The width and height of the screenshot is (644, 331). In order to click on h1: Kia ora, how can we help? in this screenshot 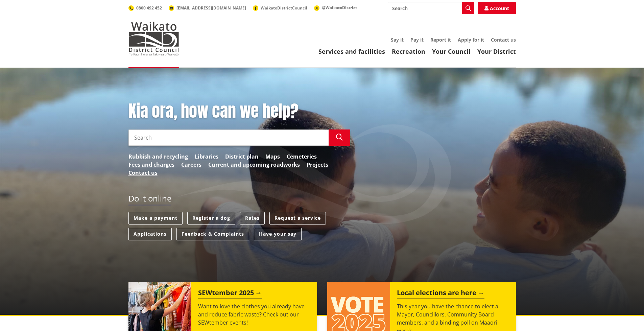, I will do `click(239, 111)`.